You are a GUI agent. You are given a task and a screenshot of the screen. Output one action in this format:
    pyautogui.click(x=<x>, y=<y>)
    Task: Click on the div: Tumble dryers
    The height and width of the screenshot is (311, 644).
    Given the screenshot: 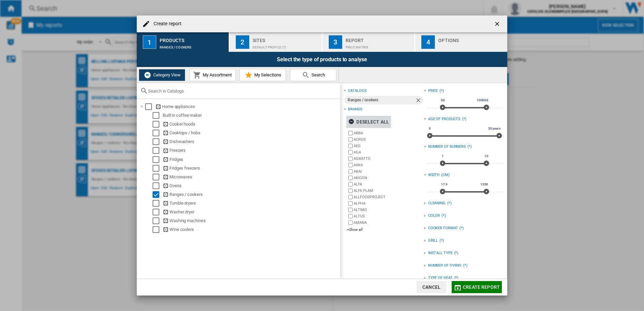 What is the action you would take?
    pyautogui.click(x=251, y=203)
    